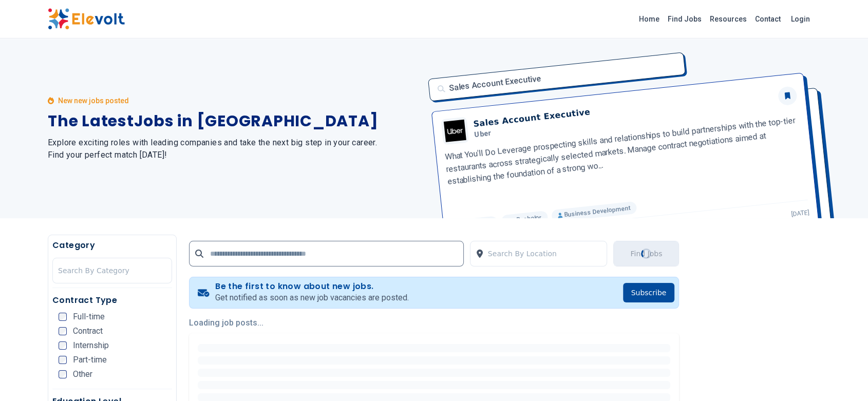 Image resolution: width=868 pixels, height=401 pixels. What do you see at coordinates (800, 19) in the screenshot?
I see `a: Login` at bounding box center [800, 19].